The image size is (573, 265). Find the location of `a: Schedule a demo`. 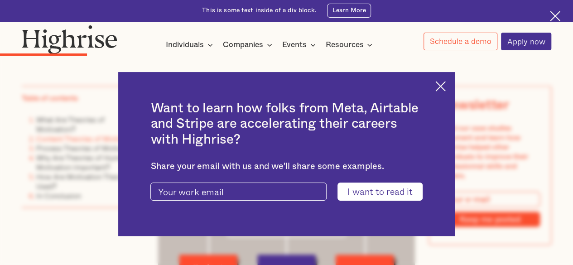

a: Schedule a demo is located at coordinates (460, 41).